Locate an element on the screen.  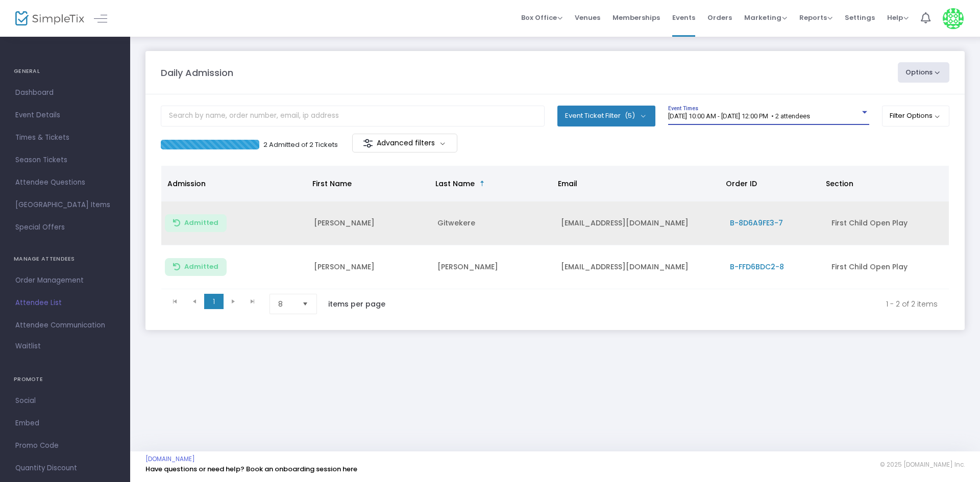
span: (5) is located at coordinates (630, 116).